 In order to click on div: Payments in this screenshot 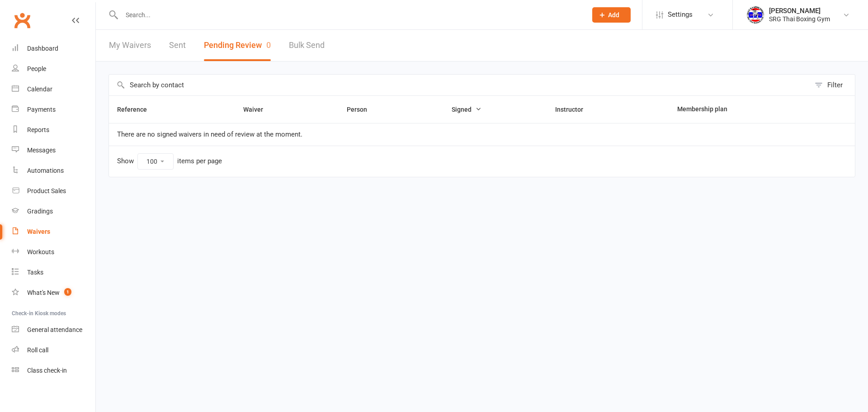, I will do `click(41, 109)`.